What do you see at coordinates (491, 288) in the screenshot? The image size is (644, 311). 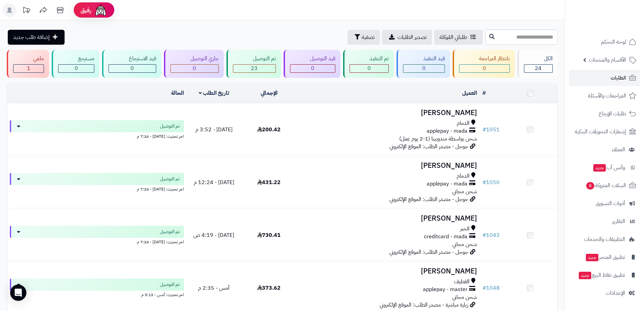 I see `a: #1048` at bounding box center [491, 288].